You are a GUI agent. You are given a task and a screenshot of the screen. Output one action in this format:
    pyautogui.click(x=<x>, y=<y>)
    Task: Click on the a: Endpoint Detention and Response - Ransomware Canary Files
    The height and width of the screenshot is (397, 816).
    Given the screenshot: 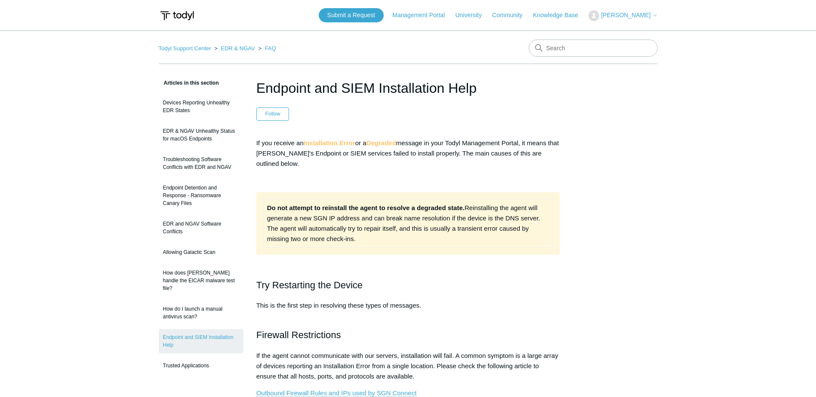 What is the action you would take?
    pyautogui.click(x=201, y=196)
    